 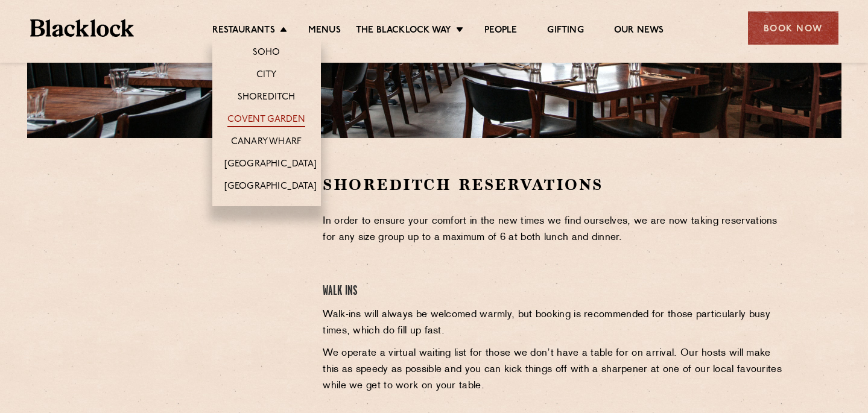 I want to click on a: The Blacklock Way, so click(x=403, y=31).